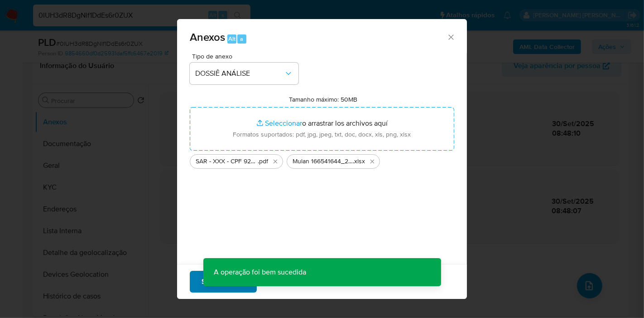 The width and height of the screenshot is (644, 318). Describe the element at coordinates (232, 39) in the screenshot. I see `span: Alt` at that location.